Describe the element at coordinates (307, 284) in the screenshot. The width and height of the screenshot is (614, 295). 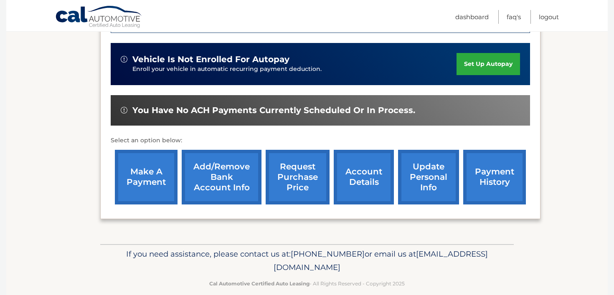
I see `p: - All Rights Reserved - Copyright 2025` at that location.